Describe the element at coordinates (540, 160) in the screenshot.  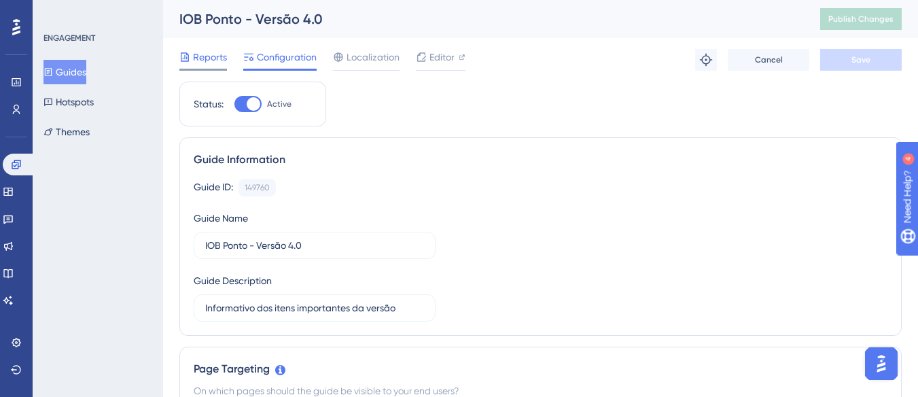
I see `div: Guide Information` at that location.